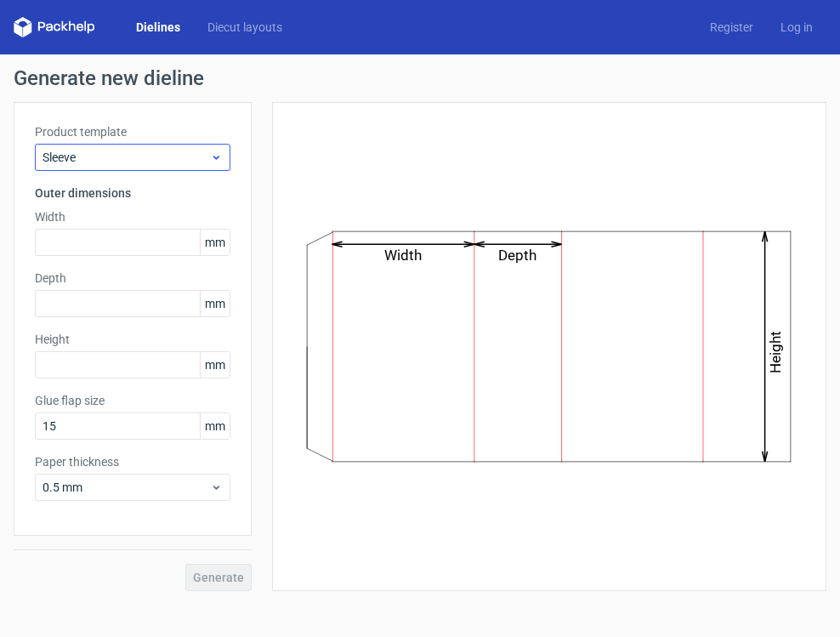 Image resolution: width=840 pixels, height=637 pixels. Describe the element at coordinates (797, 27) in the screenshot. I see `a: Log in` at that location.